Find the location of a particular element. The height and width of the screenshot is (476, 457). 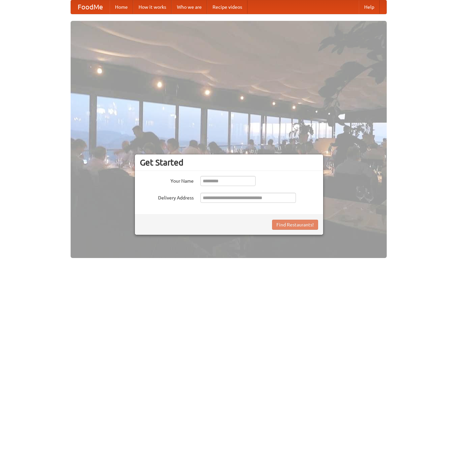

a: Recipe videos is located at coordinates (227, 7).